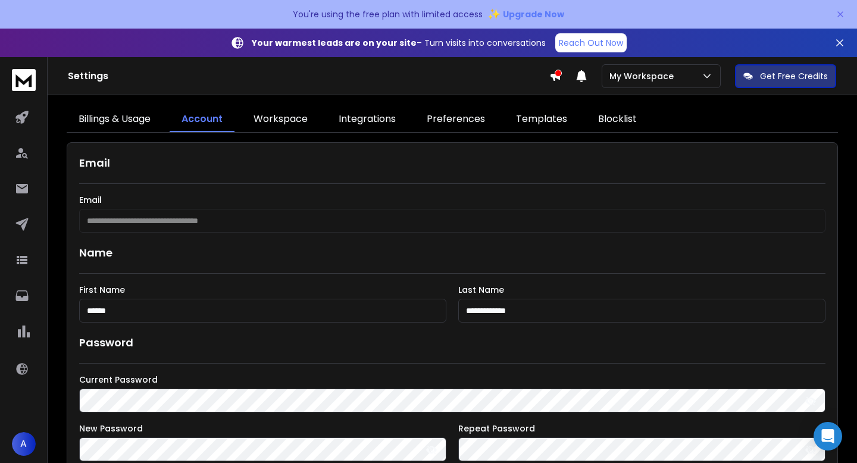  What do you see at coordinates (367, 120) in the screenshot?
I see `a: Integrations` at bounding box center [367, 120].